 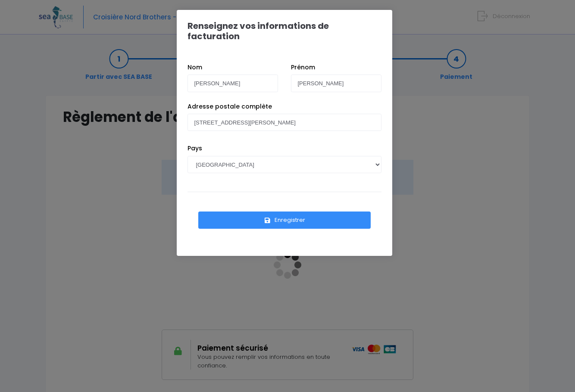 What do you see at coordinates (284, 220) in the screenshot?
I see `button: Enregistrer` at bounding box center [284, 220].